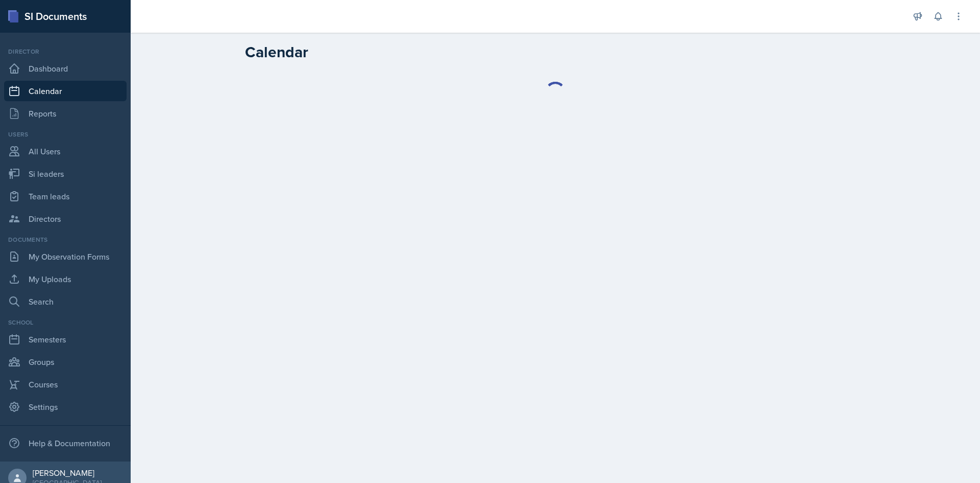  Describe the element at coordinates (65, 151) in the screenshot. I see `a: All Users` at that location.